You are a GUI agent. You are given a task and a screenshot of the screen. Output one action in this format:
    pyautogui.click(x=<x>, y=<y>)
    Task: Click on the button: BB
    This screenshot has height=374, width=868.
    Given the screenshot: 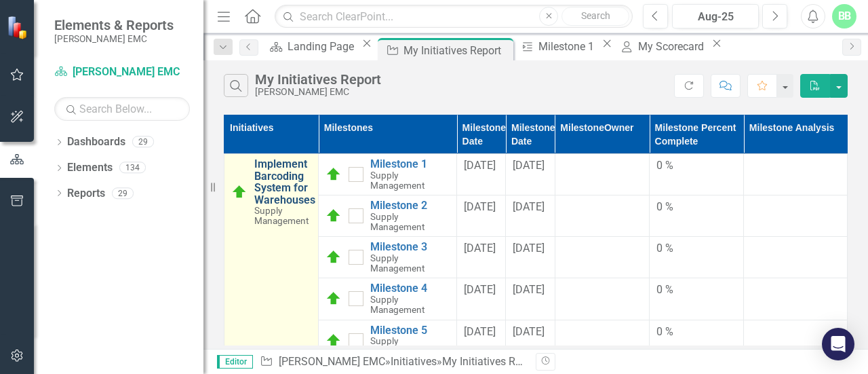 What is the action you would take?
    pyautogui.click(x=844, y=17)
    